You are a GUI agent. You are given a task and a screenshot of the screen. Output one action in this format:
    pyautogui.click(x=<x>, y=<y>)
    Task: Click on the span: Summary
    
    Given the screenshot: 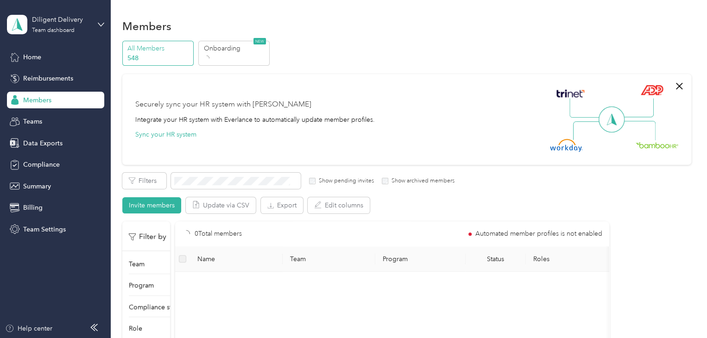 What is the action you would take?
    pyautogui.click(x=37, y=186)
    